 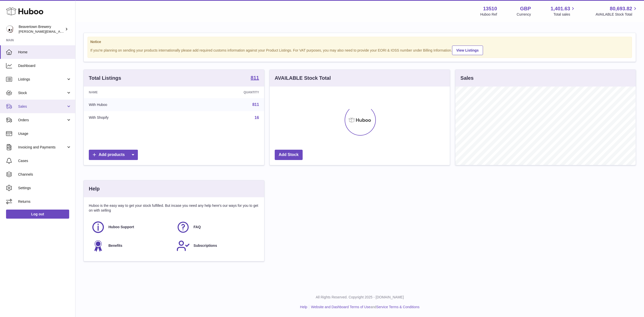 I want to click on span: Total sales, so click(x=564, y=14).